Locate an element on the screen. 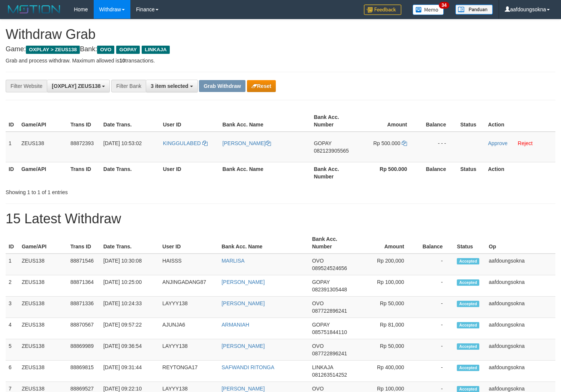 The width and height of the screenshot is (561, 392). td: Rp 81,000 is located at coordinates (387, 329).